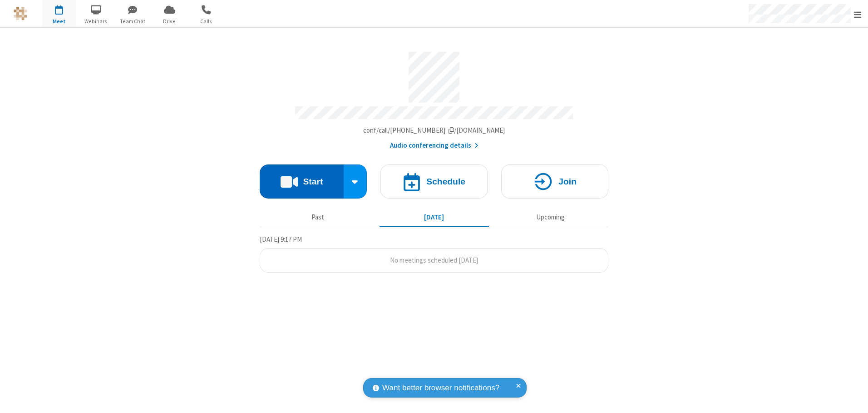 The image size is (868, 413). Describe the element at coordinates (555, 181) in the screenshot. I see `button: Join` at that location.